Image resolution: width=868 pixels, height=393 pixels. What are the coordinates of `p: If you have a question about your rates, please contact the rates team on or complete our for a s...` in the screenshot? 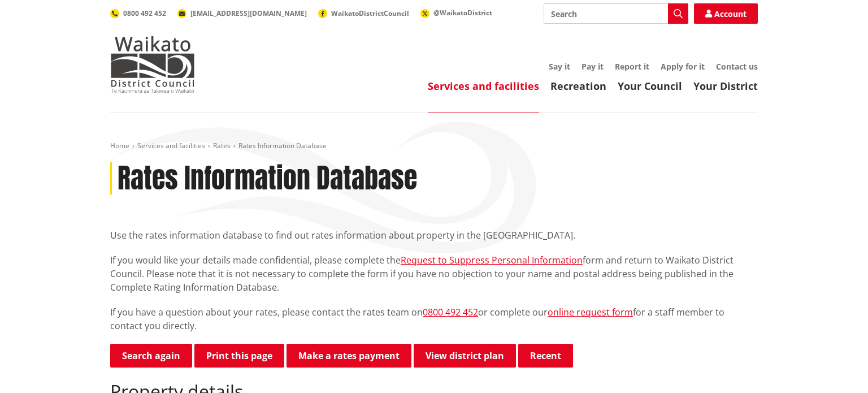 It's located at (434, 319).